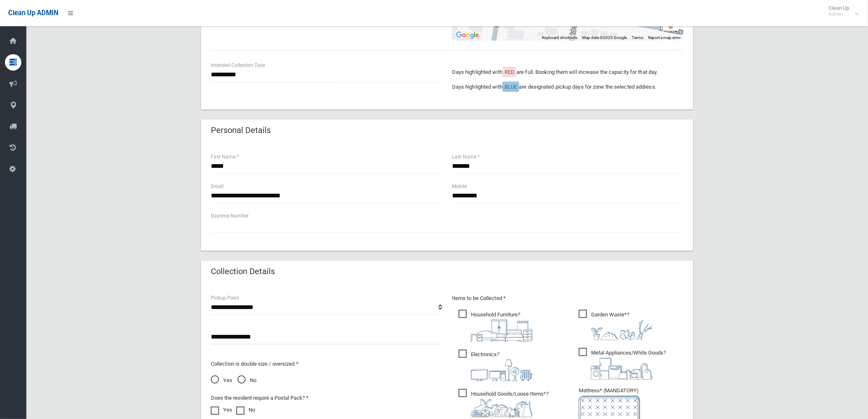 This screenshot has width=868, height=419. Describe the element at coordinates (241, 130) in the screenshot. I see `header: Personal Details` at that location.